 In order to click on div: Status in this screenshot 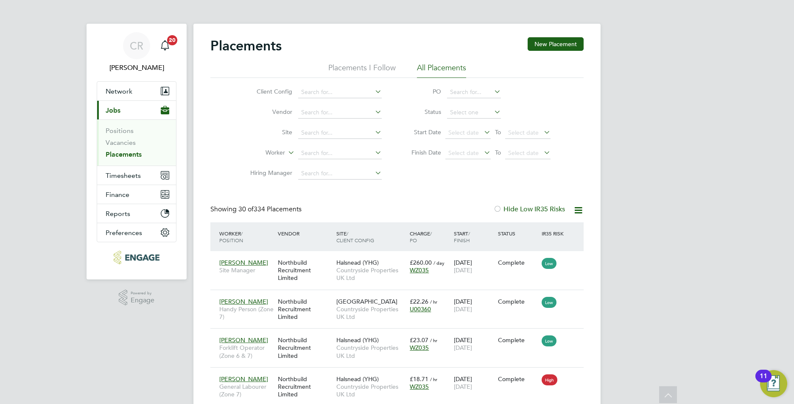, I will do `click(518, 234)`.